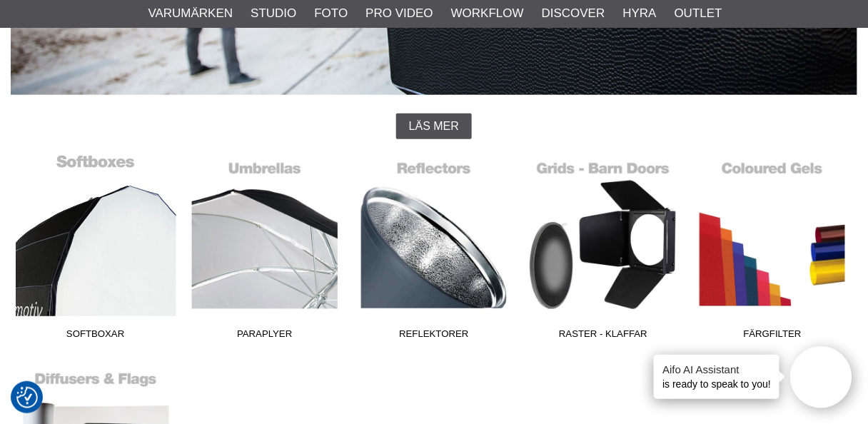  I want to click on span: Reflektorer, so click(433, 336).